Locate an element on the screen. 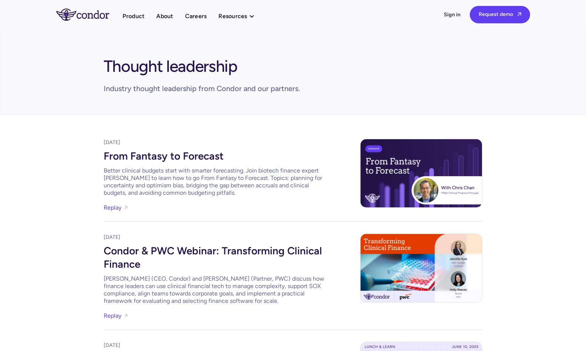  div: From Fantasy to Forecast is located at coordinates (215, 155).